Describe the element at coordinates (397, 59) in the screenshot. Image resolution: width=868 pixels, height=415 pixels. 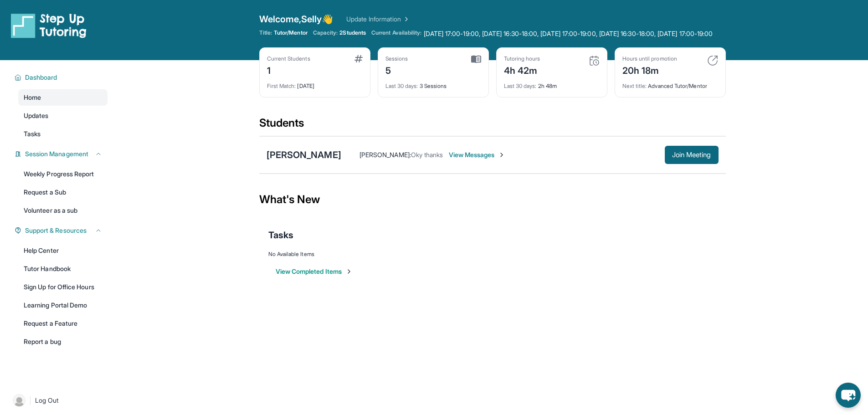
I see `div: Sessions` at that location.